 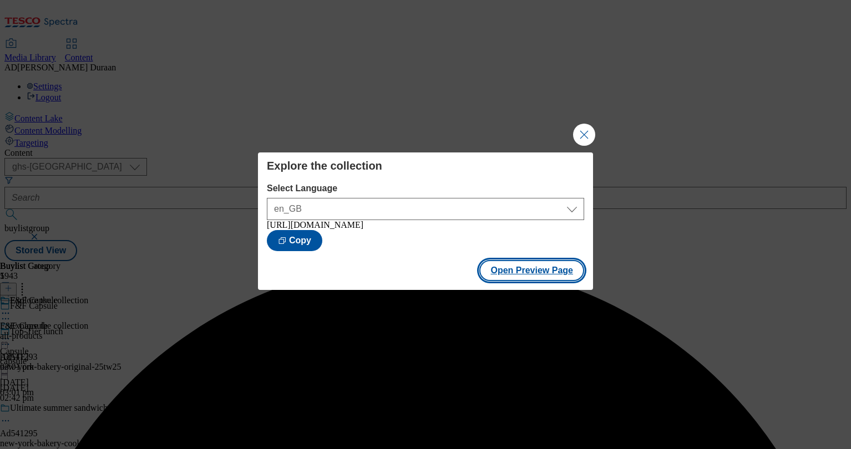 What do you see at coordinates (531, 271) in the screenshot?
I see `button: Open Preview Page` at bounding box center [531, 271].